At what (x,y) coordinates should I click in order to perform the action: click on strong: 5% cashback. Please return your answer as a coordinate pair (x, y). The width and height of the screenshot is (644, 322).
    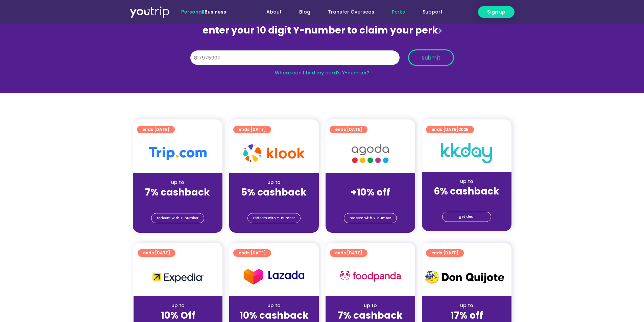
    Looking at the image, I should click on (274, 192).